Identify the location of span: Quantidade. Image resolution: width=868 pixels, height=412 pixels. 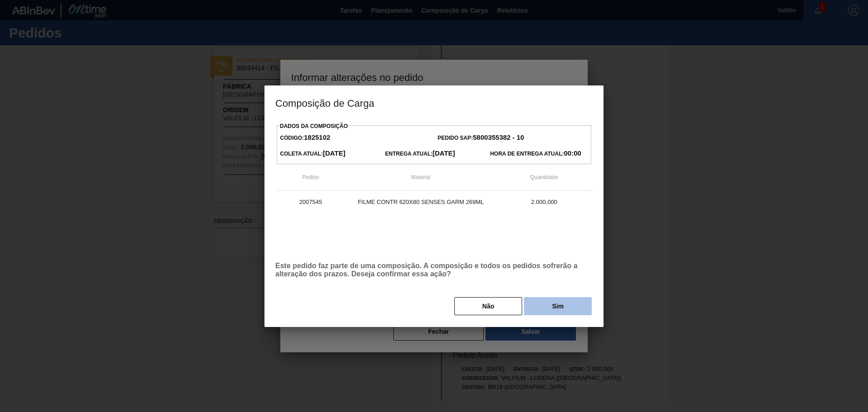
(544, 178).